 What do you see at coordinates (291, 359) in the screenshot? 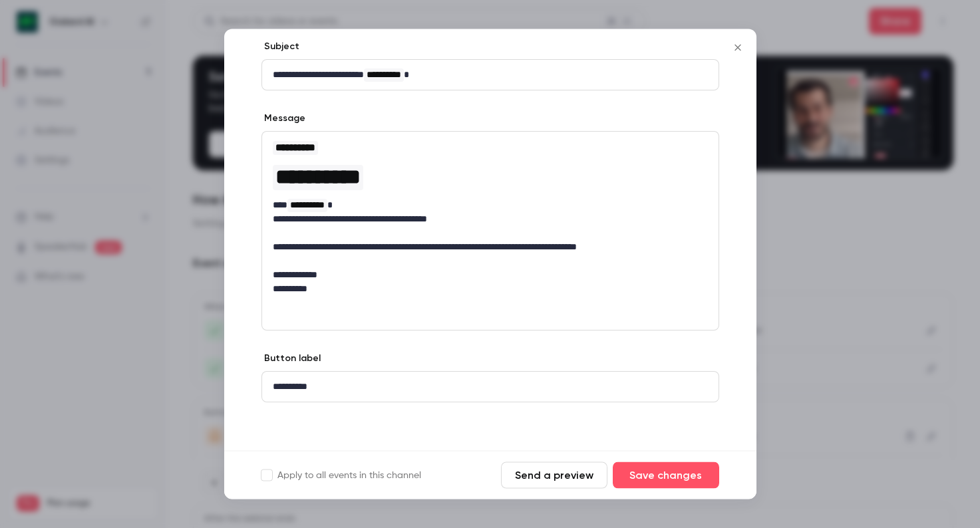
I see `label: Button label` at bounding box center [291, 359].